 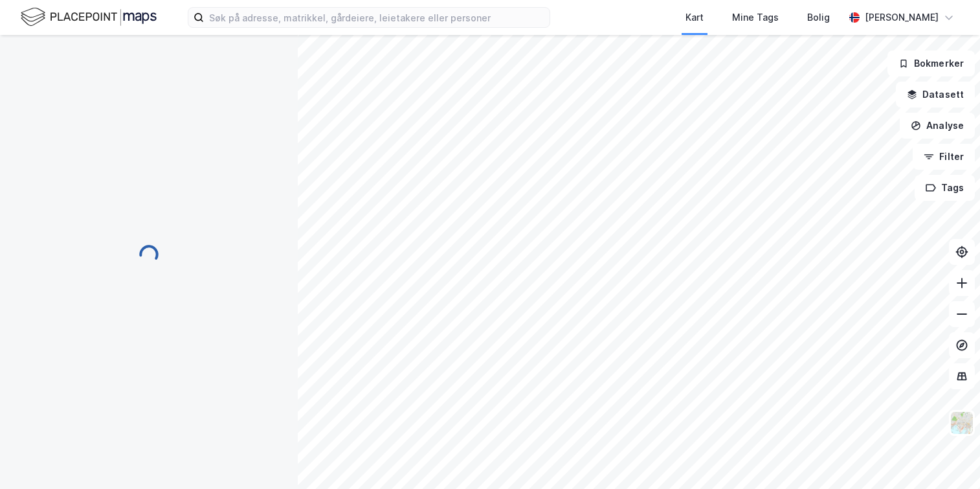 What do you see at coordinates (944, 157) in the screenshot?
I see `button: Filter` at bounding box center [944, 157].